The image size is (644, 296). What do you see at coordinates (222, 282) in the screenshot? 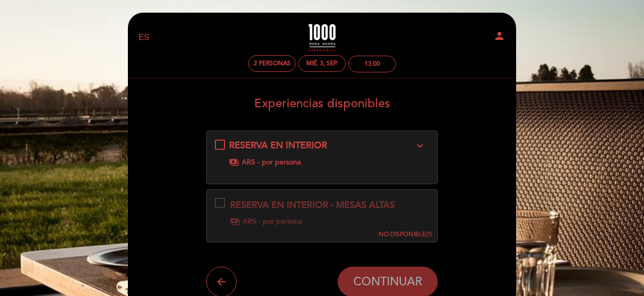
I see `i: arrow_back` at bounding box center [222, 282].